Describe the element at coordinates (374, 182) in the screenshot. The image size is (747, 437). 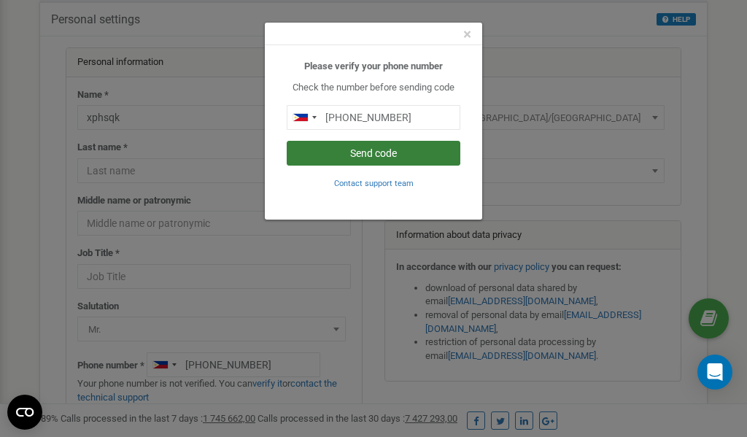
I see `a: Contact support team` at that location.